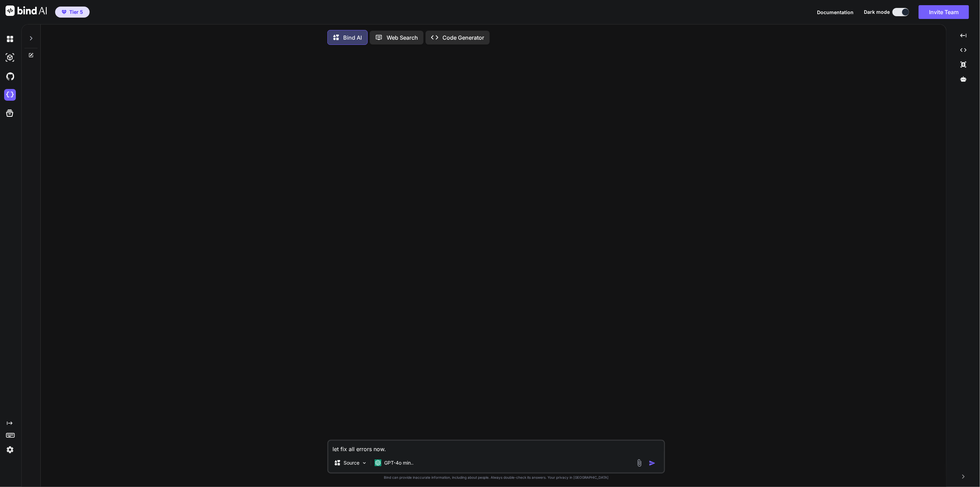 This screenshot has width=980, height=487. Describe the element at coordinates (639, 462) in the screenshot. I see `img: attachment` at that location.